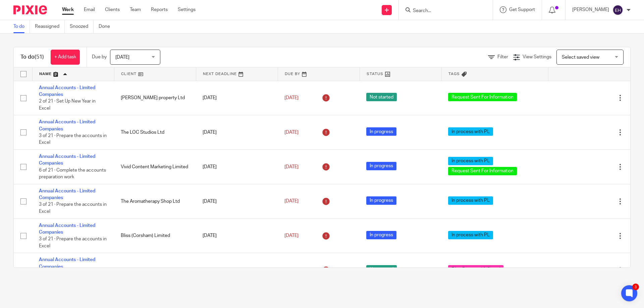  Describe the element at coordinates (159, 10) in the screenshot. I see `a: Reports` at that location.